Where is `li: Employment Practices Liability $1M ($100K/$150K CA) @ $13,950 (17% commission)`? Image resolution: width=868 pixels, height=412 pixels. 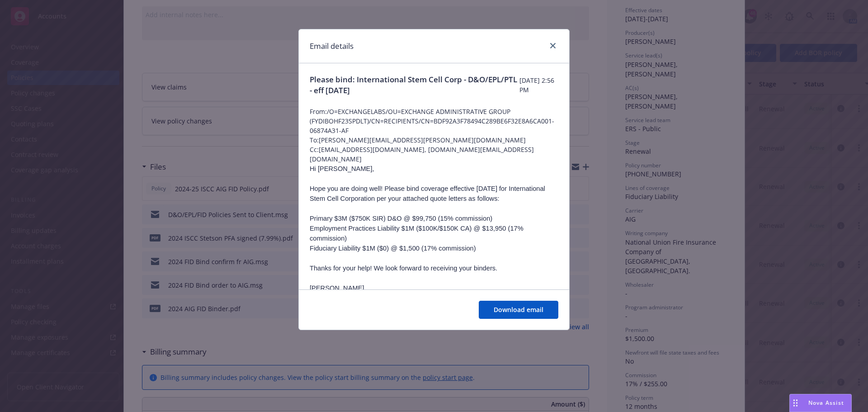 li: Employment Practices Liability $1M ($100K/$150K CA) @ $13,950 (17% commission) is located at coordinates (434, 233).